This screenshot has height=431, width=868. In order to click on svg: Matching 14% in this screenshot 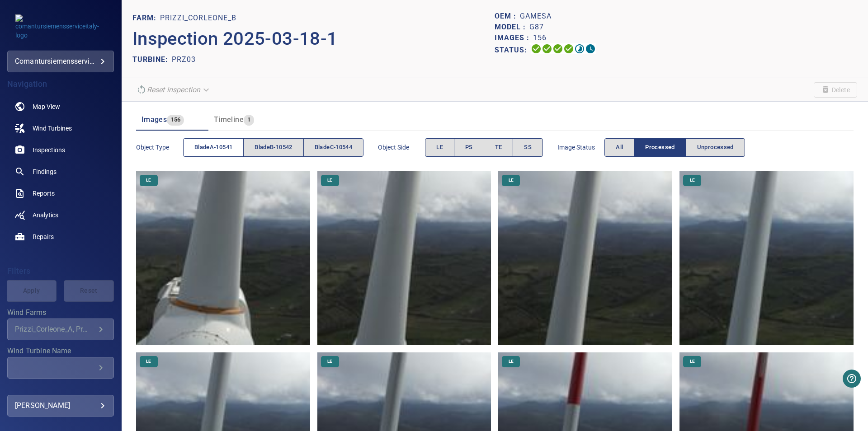, I will do `click(579, 49)`.